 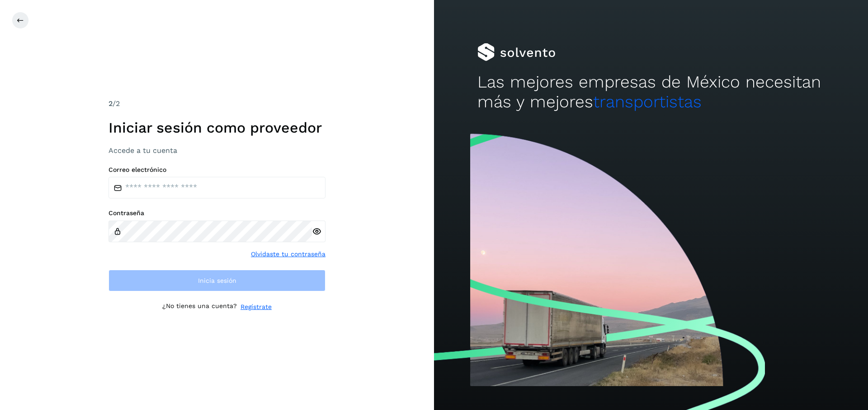 What do you see at coordinates (217, 280) in the screenshot?
I see `span: Inicia sesión` at bounding box center [217, 280].